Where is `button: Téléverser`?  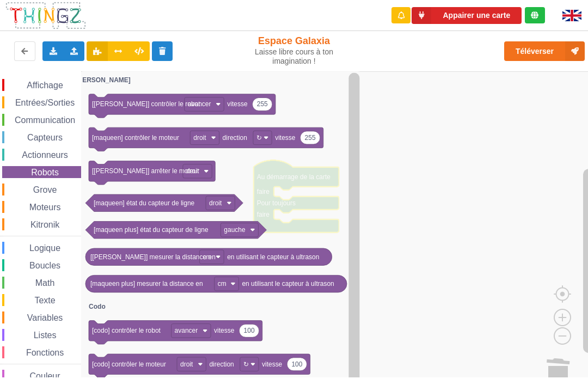
button: Téléverser is located at coordinates (544, 51).